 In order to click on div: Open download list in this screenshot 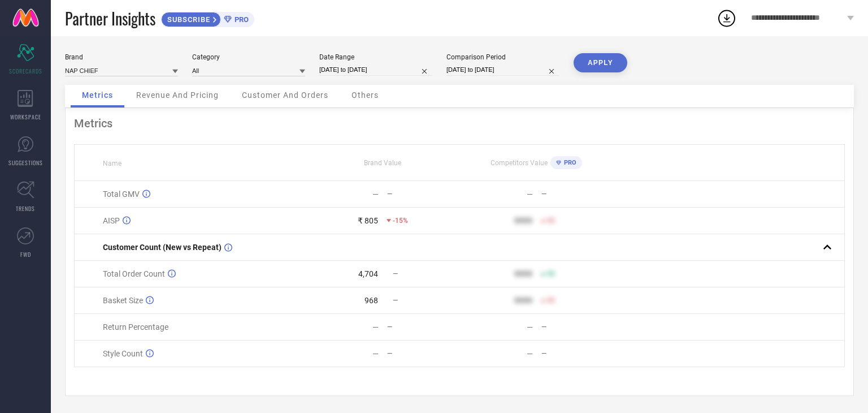, I will do `click(726, 18)`.